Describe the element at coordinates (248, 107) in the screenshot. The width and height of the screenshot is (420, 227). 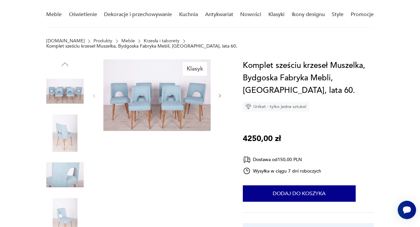
I see `img: Ikona diamentu` at that location.